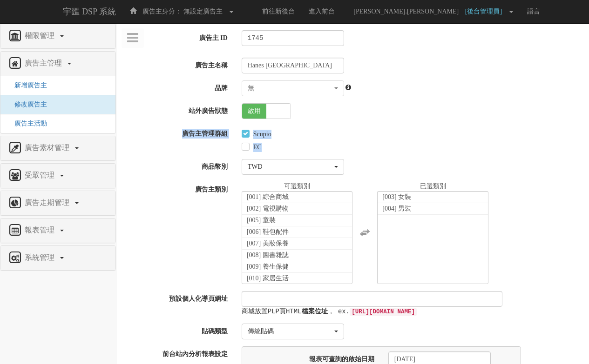  What do you see at coordinates (58, 36) in the screenshot?
I see `a: 權限管理` at bounding box center [58, 36].